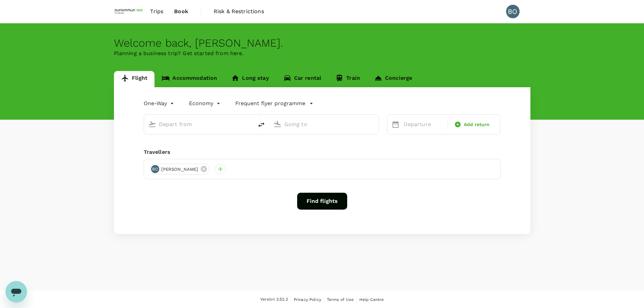 This screenshot has width=644, height=308. Describe the element at coordinates (340, 300) in the screenshot. I see `a: Terms of Use` at that location.